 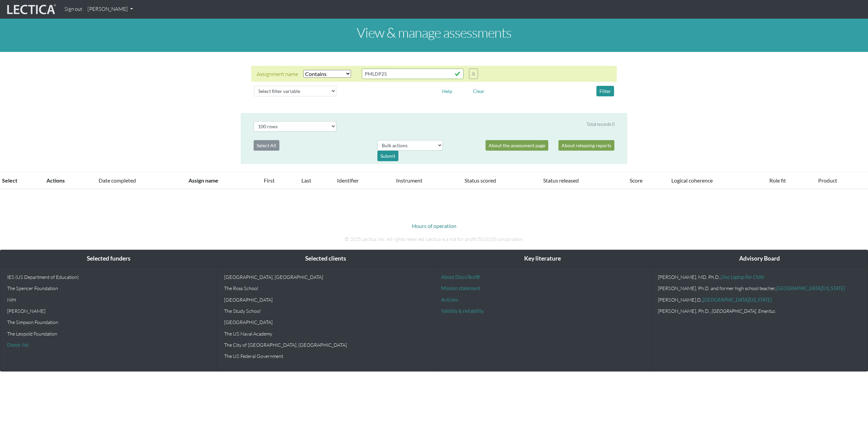 I want to click on a: Identifier, so click(x=348, y=180).